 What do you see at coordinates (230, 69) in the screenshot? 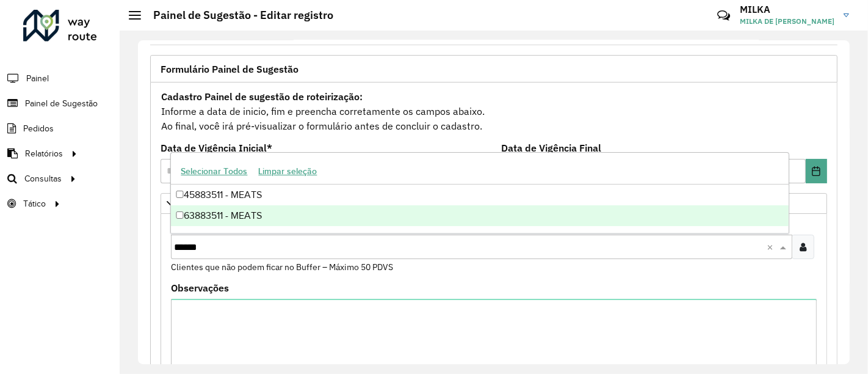
I see `span: Formulário Painel de Sugestão` at bounding box center [230, 69].